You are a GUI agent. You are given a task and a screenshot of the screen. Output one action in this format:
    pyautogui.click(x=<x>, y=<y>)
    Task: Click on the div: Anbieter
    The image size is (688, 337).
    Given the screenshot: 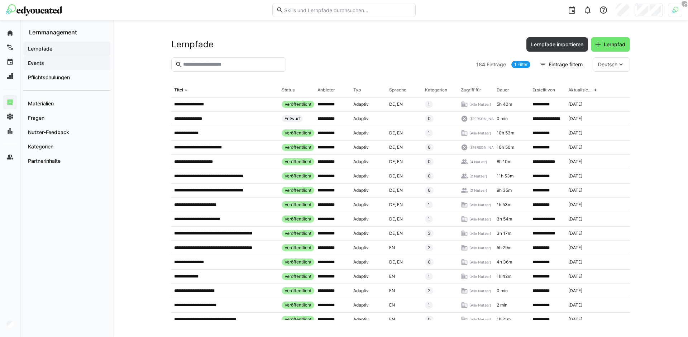 What is the action you would take?
    pyautogui.click(x=326, y=90)
    